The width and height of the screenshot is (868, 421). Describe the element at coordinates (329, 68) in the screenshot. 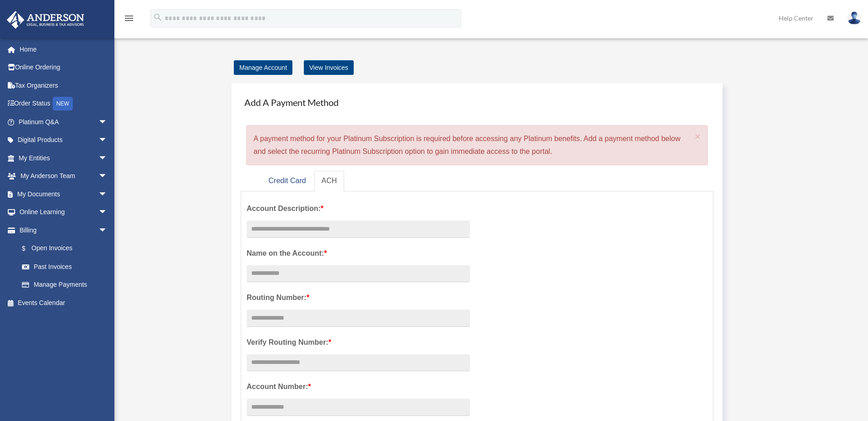

I see `a: View Invoices` at that location.